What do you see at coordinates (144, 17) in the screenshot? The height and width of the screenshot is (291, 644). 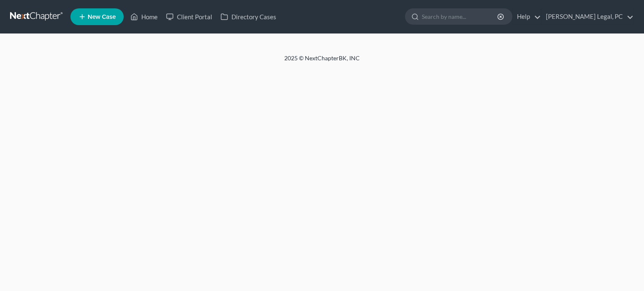 I see `a: Home` at bounding box center [144, 17].